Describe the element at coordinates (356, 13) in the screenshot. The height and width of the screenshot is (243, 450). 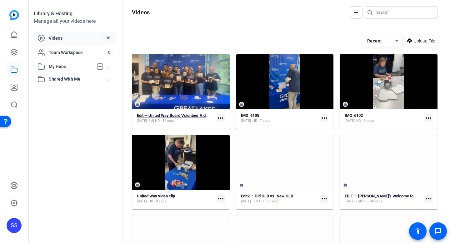
I see `mat-icon: filter_list` at that location.